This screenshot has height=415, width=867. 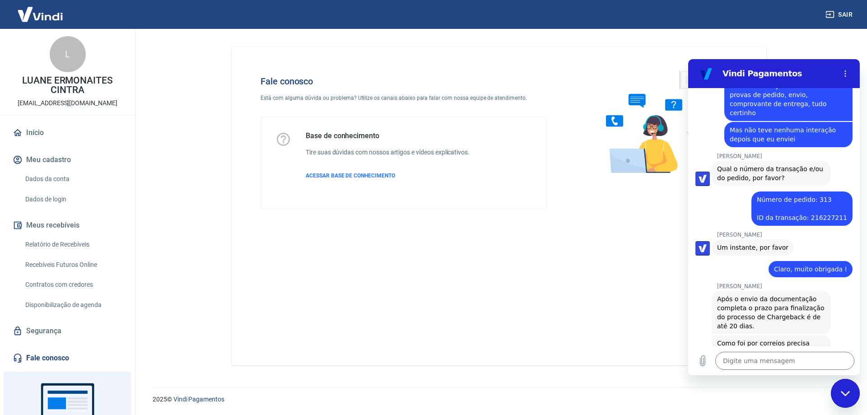 What do you see at coordinates (14, 302) in the screenshot?
I see `button: Carregar arquivo` at bounding box center [14, 302].